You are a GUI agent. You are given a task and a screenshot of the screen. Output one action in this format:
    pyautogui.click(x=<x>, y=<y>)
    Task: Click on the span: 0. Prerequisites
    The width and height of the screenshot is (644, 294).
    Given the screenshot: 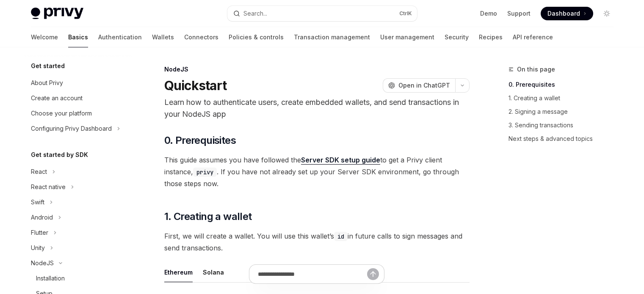 What is the action you would take?
    pyautogui.click(x=199, y=140)
    